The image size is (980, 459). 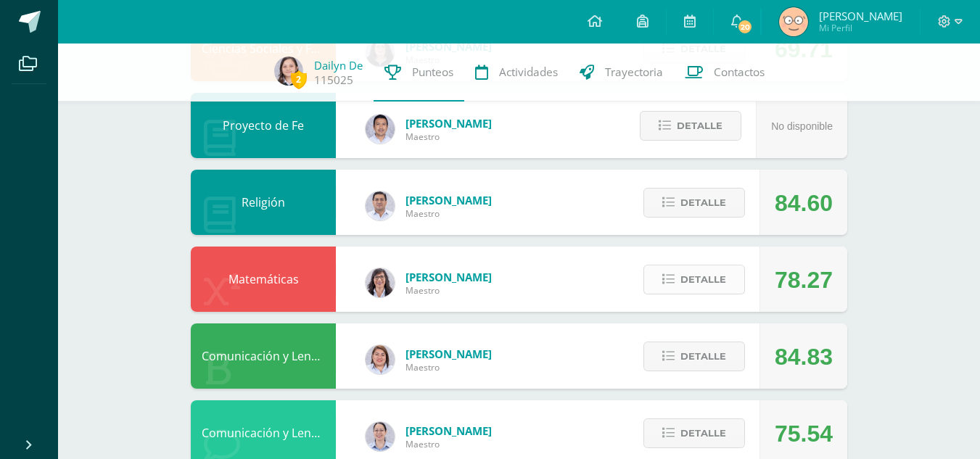 I want to click on div: 84.83, so click(x=803, y=357).